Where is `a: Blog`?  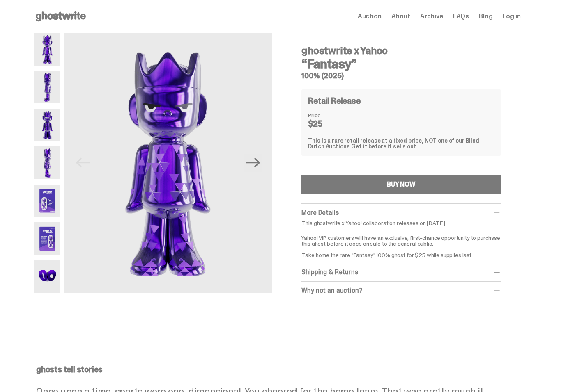 a: Blog is located at coordinates (485, 17).